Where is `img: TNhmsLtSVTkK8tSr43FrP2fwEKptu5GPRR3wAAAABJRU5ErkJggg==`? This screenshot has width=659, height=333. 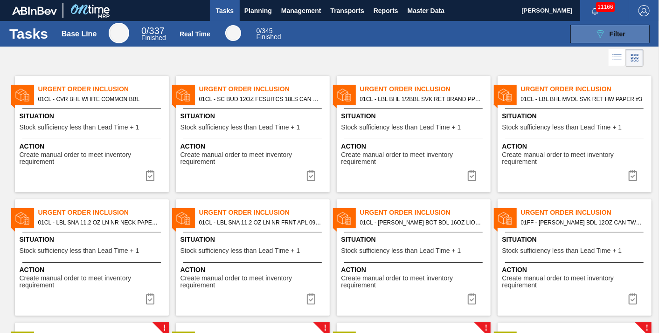
img: TNhmsLtSVTkK8tSr43FrP2fwEKptu5GPRR3wAAAABJRU5ErkJggg== is located at coordinates (34, 11).